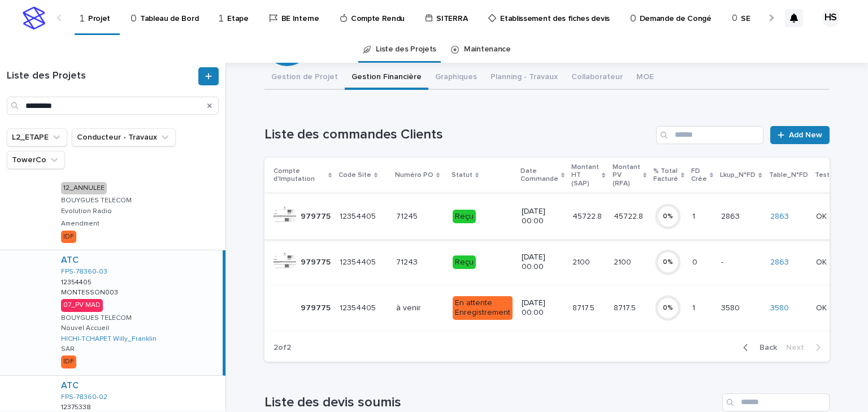 This screenshot has height=412, width=868. What do you see at coordinates (805, 348) in the screenshot?
I see `button: Next` at bounding box center [805, 348].